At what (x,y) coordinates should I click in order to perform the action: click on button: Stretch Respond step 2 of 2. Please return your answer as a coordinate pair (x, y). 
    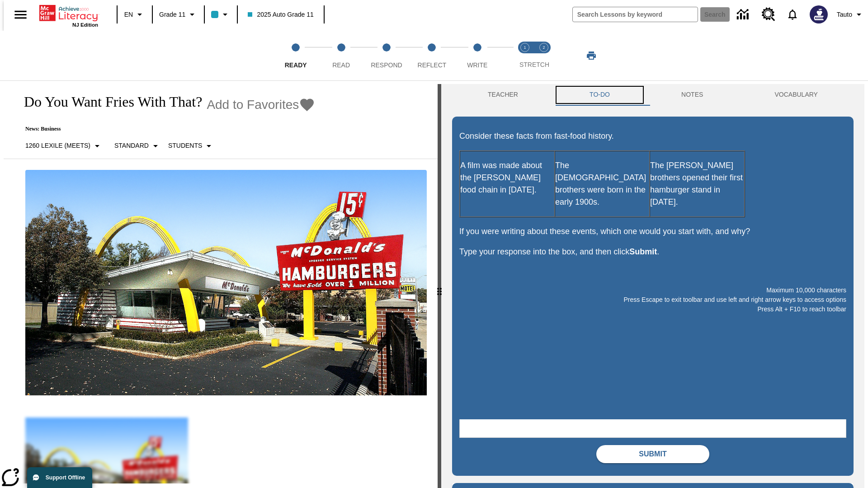
    Looking at the image, I should click on (544, 55).